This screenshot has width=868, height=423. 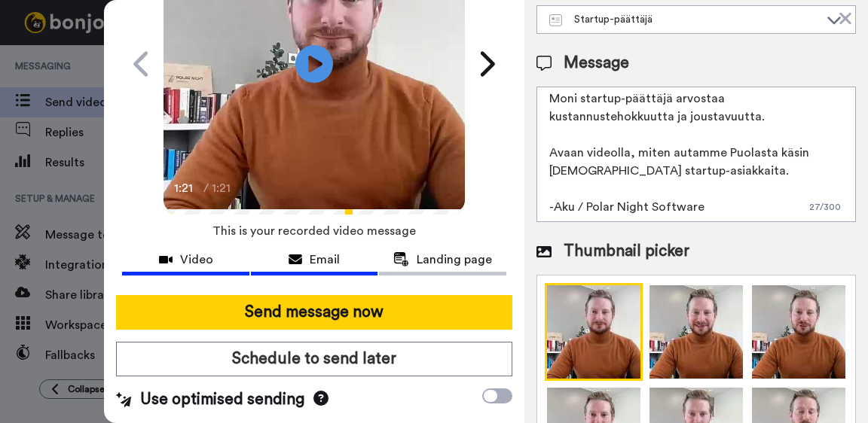 I want to click on span: Video, so click(x=197, y=260).